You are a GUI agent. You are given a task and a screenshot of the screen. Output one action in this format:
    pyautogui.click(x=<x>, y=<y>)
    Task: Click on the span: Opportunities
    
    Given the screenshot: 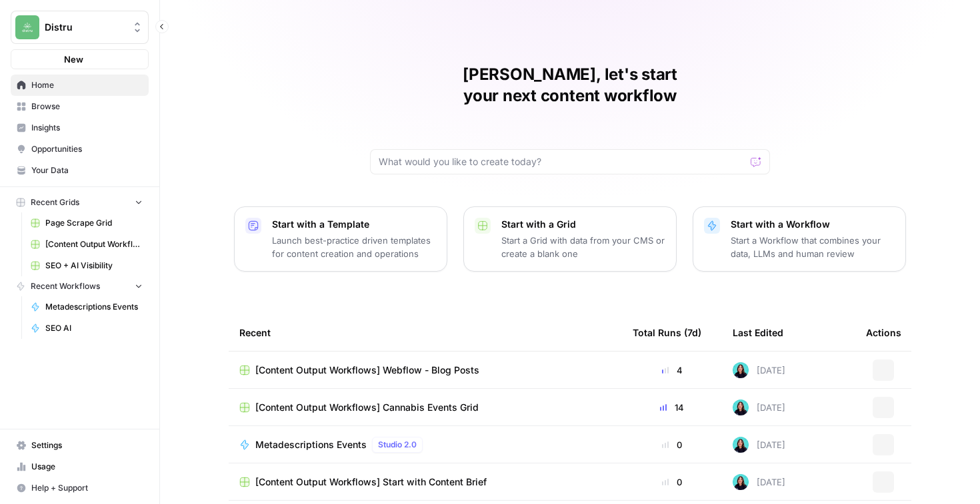 What is the action you would take?
    pyautogui.click(x=86, y=149)
    